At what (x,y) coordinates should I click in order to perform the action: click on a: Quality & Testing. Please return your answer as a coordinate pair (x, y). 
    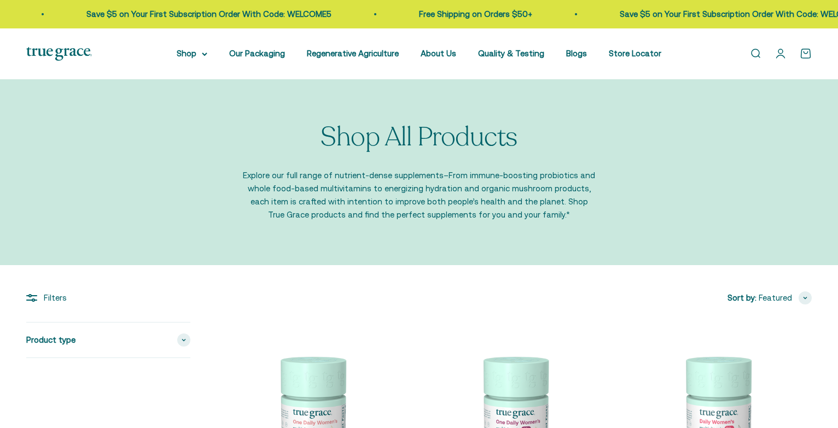
    Looking at the image, I should click on (511, 53).